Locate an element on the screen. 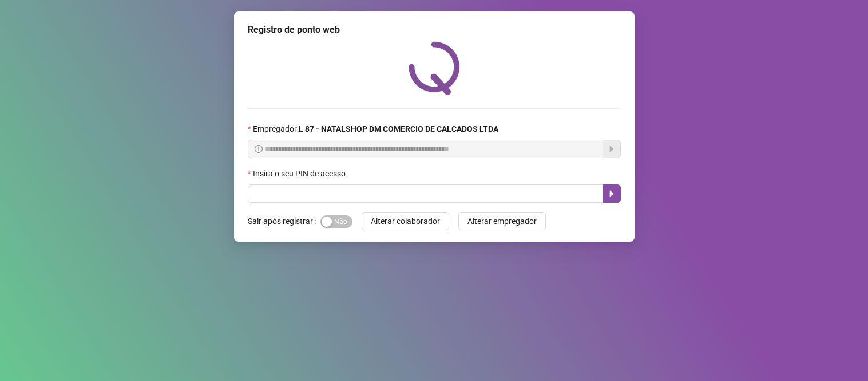  div: Registro de ponto web is located at coordinates (434, 30).